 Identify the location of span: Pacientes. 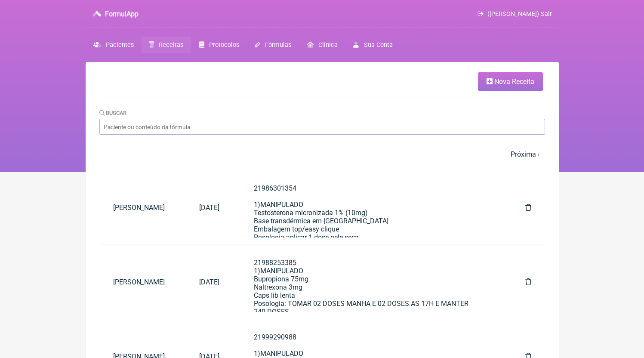
(120, 45).